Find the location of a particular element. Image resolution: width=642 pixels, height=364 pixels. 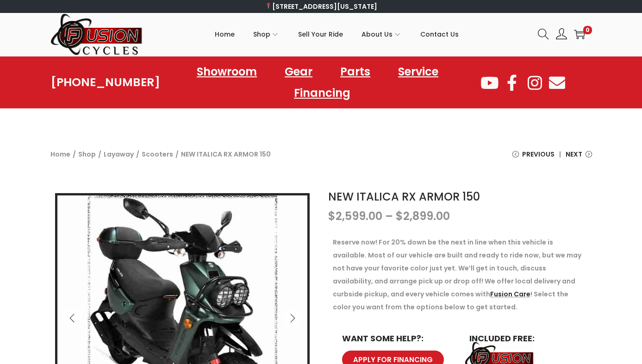

a: Financing is located at coordinates (322, 93).